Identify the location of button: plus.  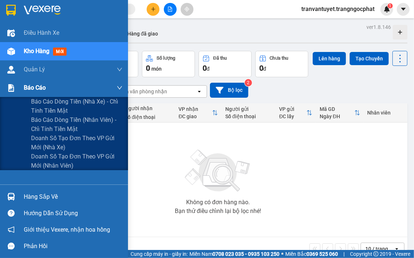
(153, 9).